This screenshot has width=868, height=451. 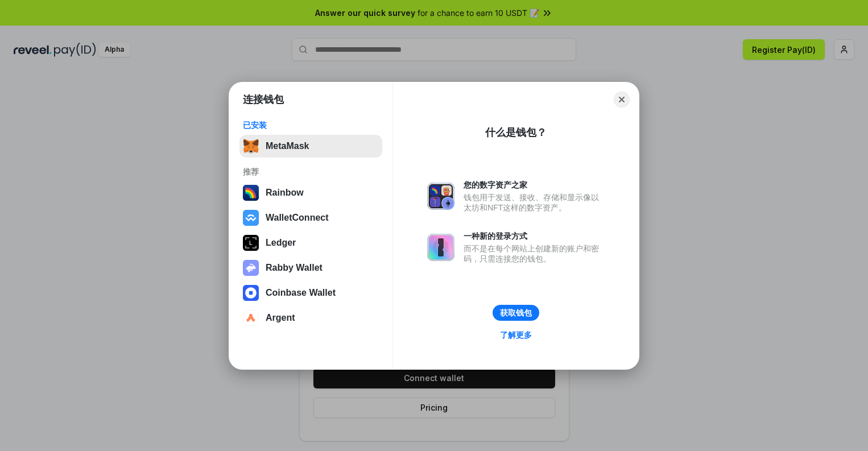 I want to click on div: Ledger, so click(x=281, y=243).